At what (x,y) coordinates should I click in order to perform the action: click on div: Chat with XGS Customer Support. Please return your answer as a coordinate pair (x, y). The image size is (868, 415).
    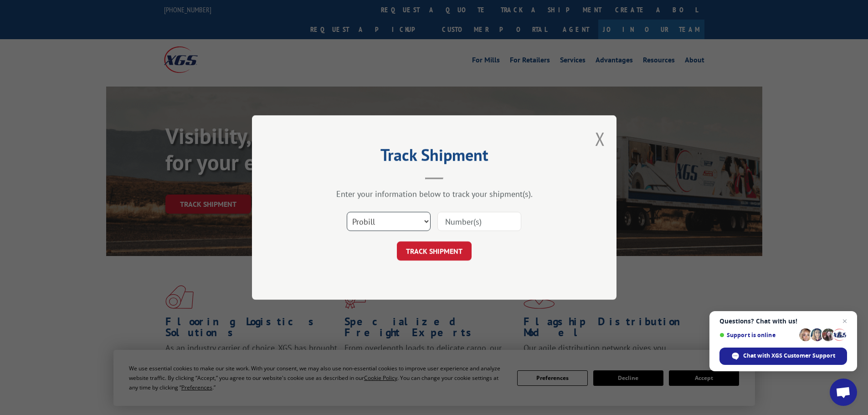
    Looking at the image, I should click on (783, 357).